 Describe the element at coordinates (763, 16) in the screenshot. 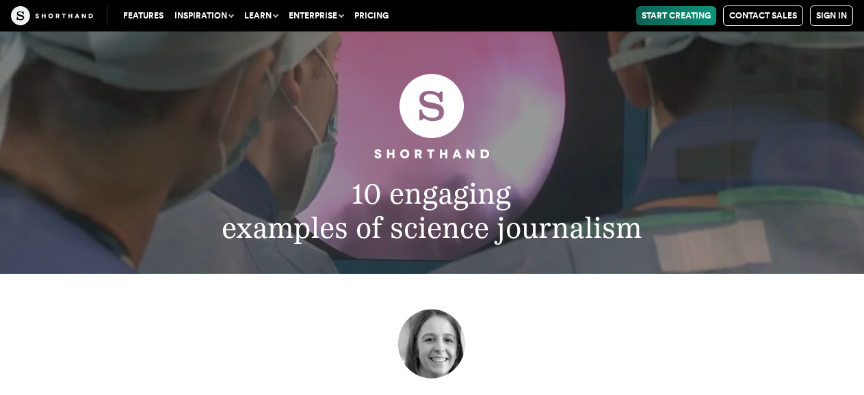

I see `a: Contact Sales` at that location.